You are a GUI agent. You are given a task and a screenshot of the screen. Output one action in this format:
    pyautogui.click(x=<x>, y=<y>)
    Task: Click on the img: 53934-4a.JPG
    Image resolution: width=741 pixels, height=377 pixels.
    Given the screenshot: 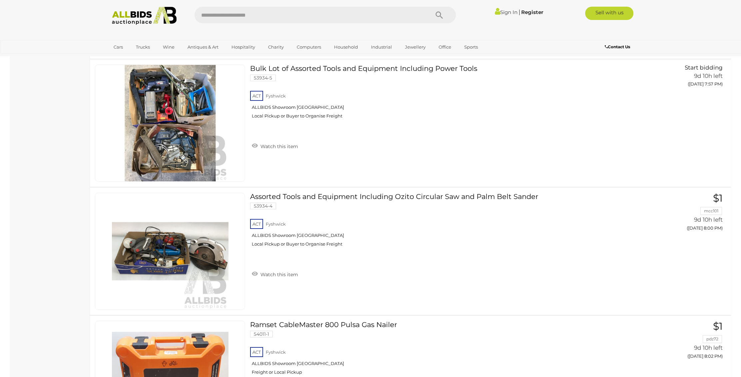 What is the action you would take?
    pyautogui.click(x=170, y=251)
    